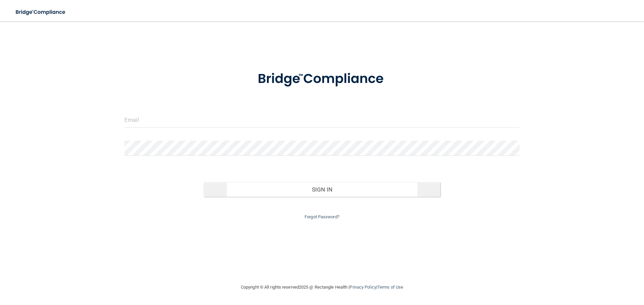  Describe the element at coordinates (322, 287) in the screenshot. I see `div: Copyright © All rights reserved 2025 @ Rectangle Health | |` at that location.